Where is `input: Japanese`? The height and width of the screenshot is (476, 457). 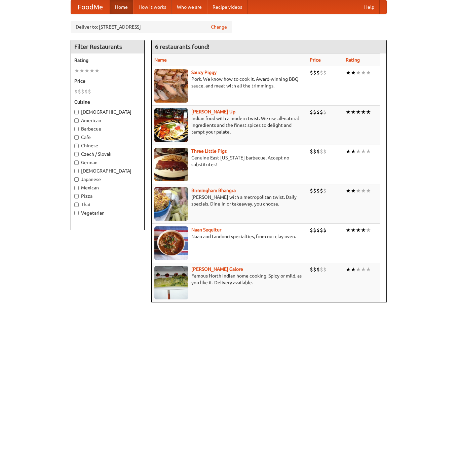 input: Japanese is located at coordinates (76, 179).